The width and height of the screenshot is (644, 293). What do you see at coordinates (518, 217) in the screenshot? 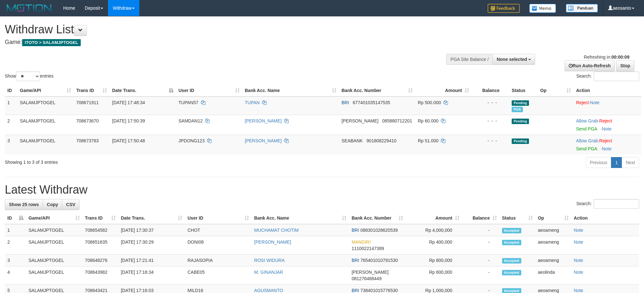
I see `th: Status: activate to sort column ascending` at bounding box center [518, 217].